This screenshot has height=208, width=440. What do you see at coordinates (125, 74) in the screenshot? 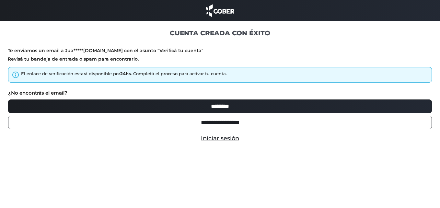
I see `strong: 24hs` at bounding box center [125, 74].